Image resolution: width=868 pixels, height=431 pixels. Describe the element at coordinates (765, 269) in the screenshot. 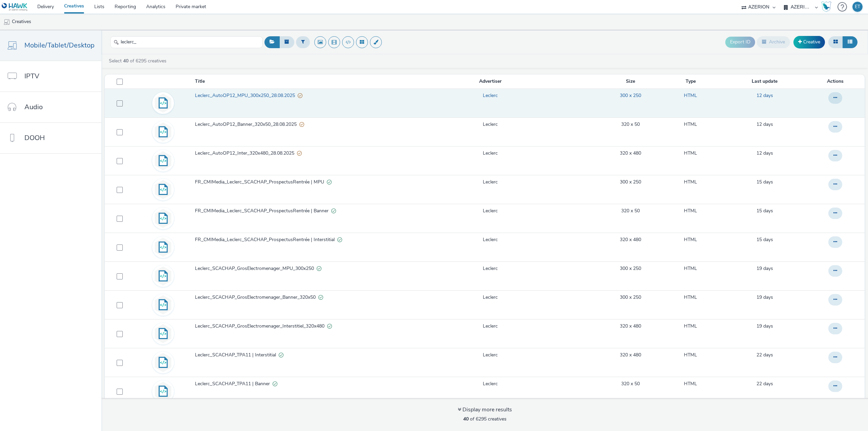

I see `a: 21 August 2025, 17:48` at that location.